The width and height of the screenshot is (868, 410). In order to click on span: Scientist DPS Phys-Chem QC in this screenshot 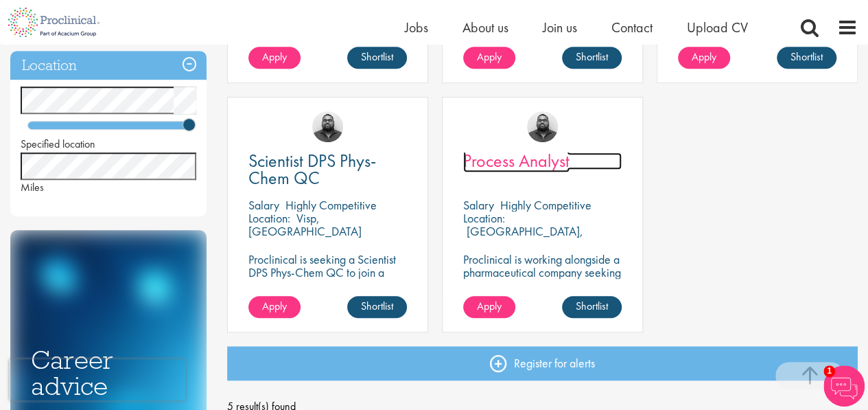, I will do `click(312, 169)`.